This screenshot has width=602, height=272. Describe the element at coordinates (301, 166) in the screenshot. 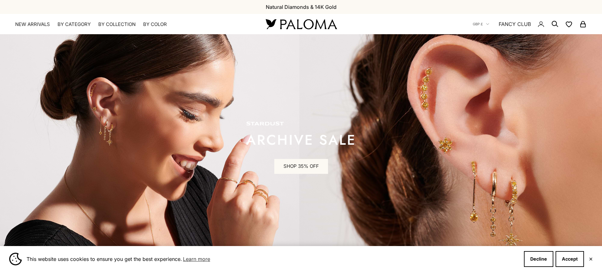

I see `a: SHOP 35% OFF` at that location.